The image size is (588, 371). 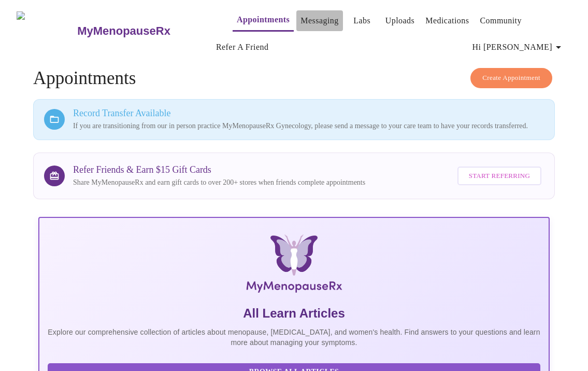 What do you see at coordinates (511, 78) in the screenshot?
I see `span: Create Appointment` at bounding box center [511, 78].